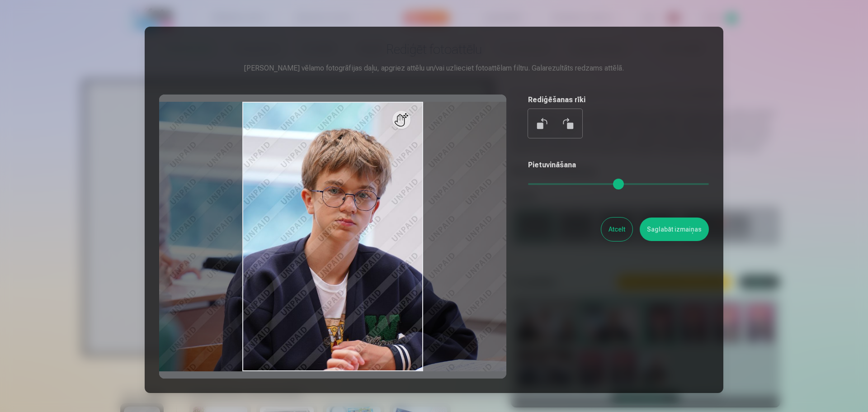 The height and width of the screenshot is (412, 868). What do you see at coordinates (616, 229) in the screenshot?
I see `button: Atcelt` at bounding box center [616, 229].